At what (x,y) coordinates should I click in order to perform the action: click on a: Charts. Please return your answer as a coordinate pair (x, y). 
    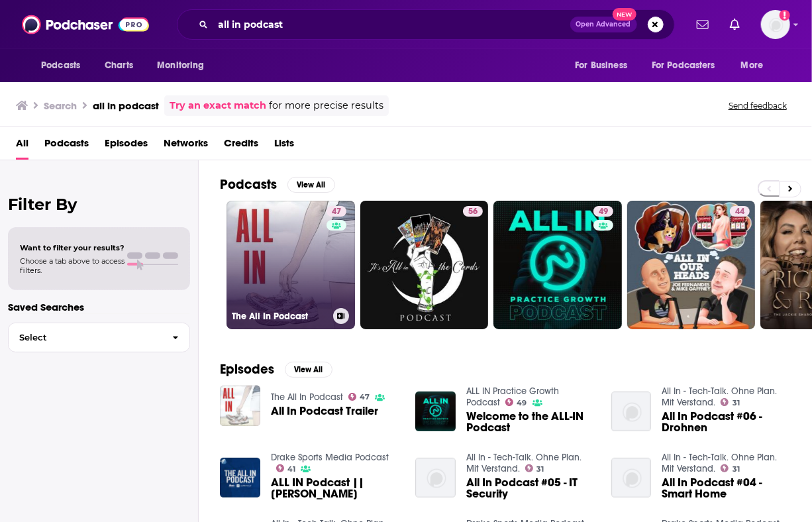
    Looking at the image, I should click on (119, 65).